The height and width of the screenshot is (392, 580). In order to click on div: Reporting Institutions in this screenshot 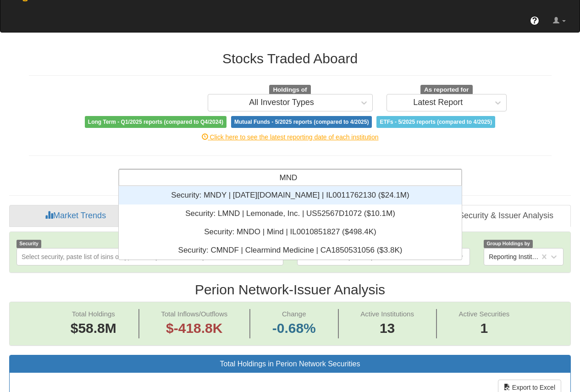, I will do `click(514, 257)`.